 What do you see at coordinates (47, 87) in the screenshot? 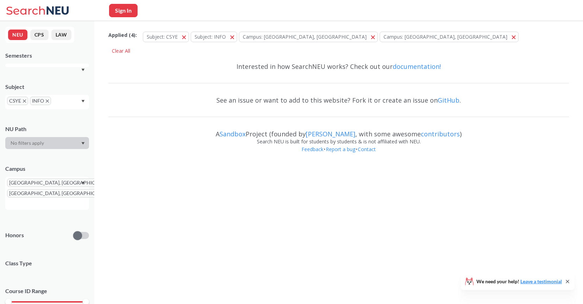
I see `div: Subject` at bounding box center [47, 87].